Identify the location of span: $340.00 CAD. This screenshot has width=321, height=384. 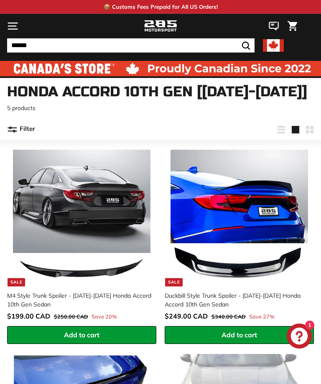
(228, 317).